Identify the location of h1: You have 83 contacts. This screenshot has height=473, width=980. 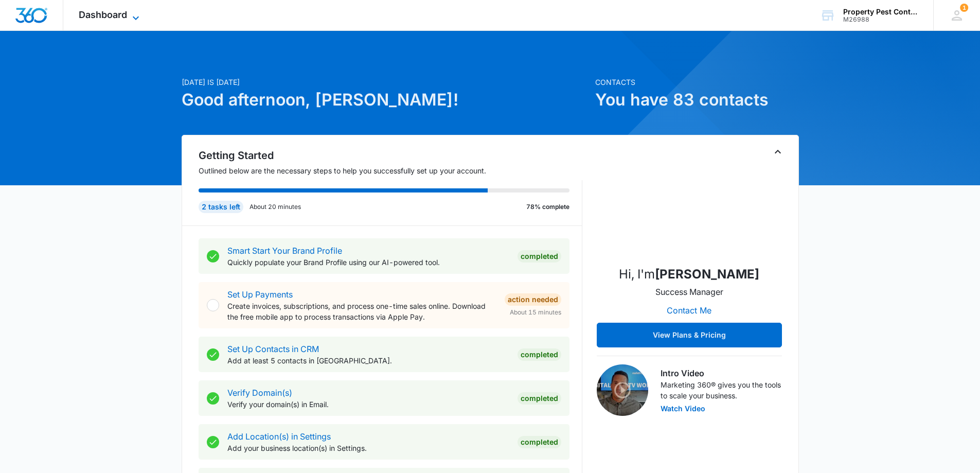
(697, 100).